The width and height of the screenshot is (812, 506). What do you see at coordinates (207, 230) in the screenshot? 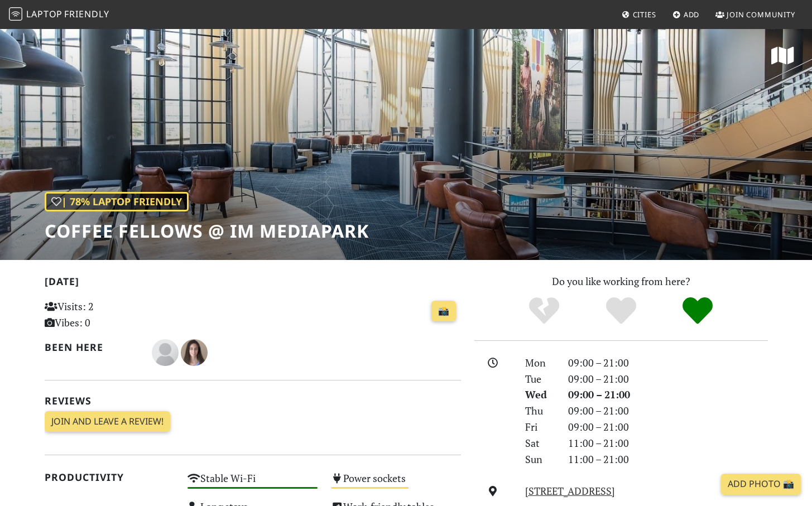
I see `h1: Coffee Fellows @ Im Mediapark` at bounding box center [207, 230].